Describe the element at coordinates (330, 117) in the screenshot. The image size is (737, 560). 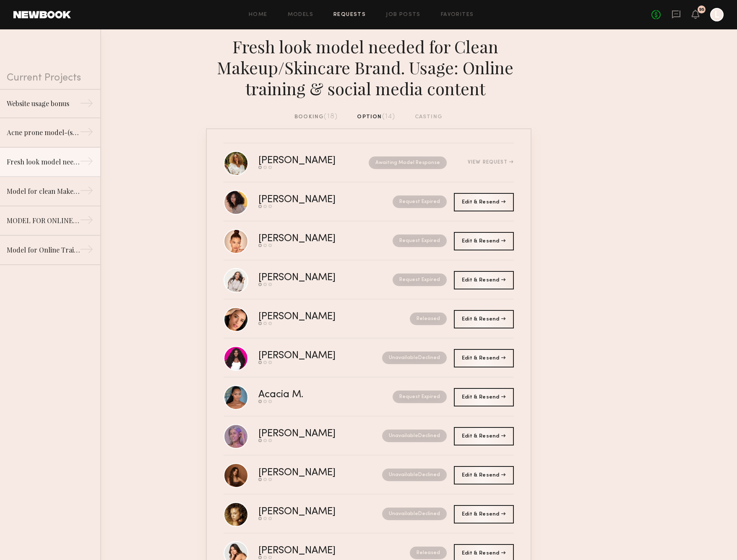
I see `span: (18)` at that location.